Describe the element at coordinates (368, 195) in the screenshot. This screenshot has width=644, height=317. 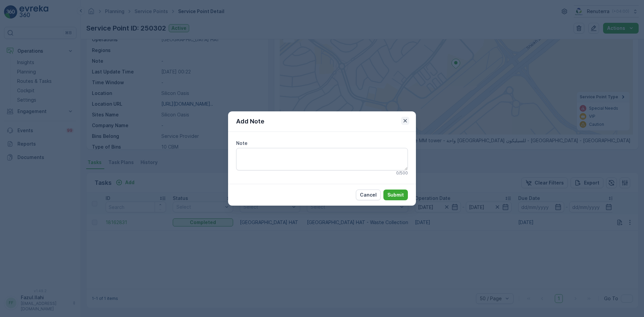
I see `button: Cancel` at that location.